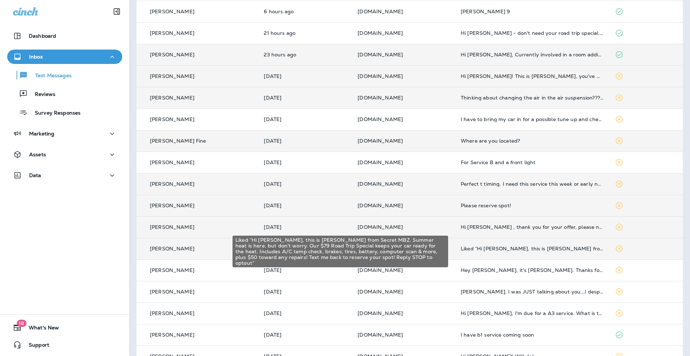  What do you see at coordinates (532, 141) in the screenshot?
I see `div: Where are you located?` at bounding box center [532, 141].